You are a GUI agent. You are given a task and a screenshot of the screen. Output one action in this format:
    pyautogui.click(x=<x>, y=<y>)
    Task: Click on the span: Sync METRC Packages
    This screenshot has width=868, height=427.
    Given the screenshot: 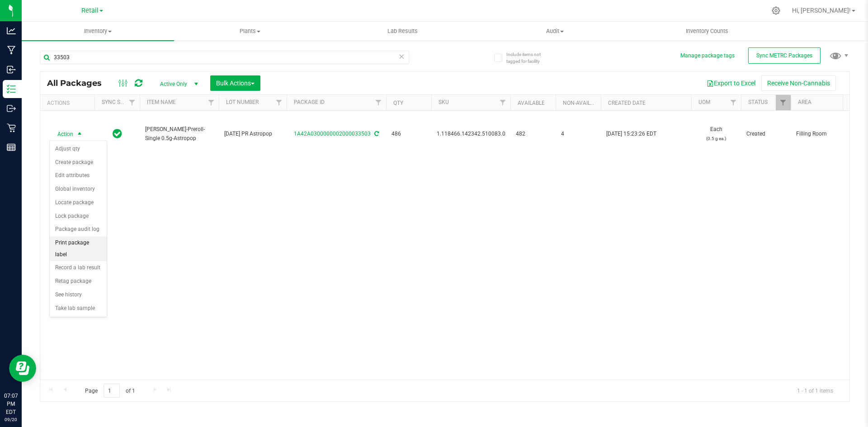 What is the action you would take?
    pyautogui.click(x=784, y=56)
    